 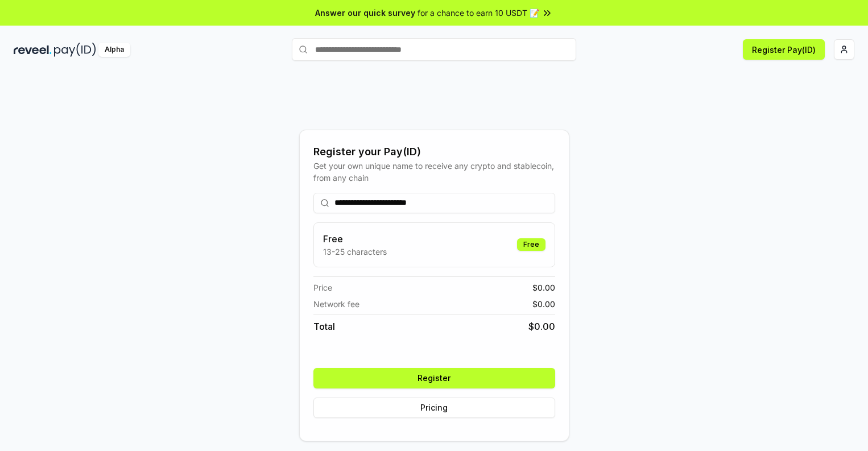 What do you see at coordinates (434, 378) in the screenshot?
I see `button: Register` at bounding box center [434, 378].